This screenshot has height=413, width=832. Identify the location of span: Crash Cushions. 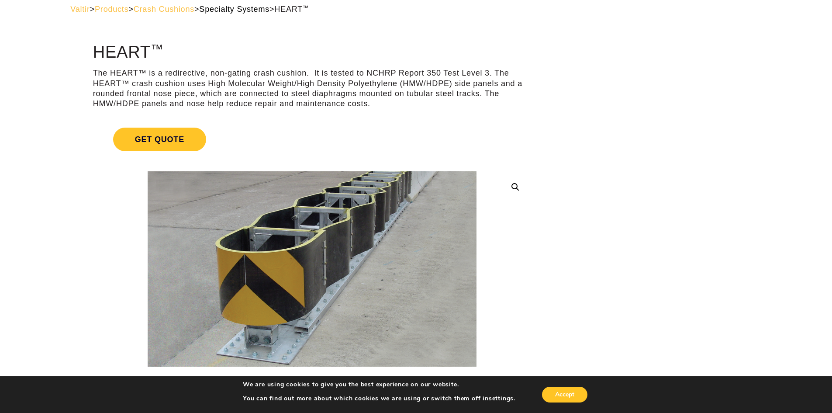
(164, 9).